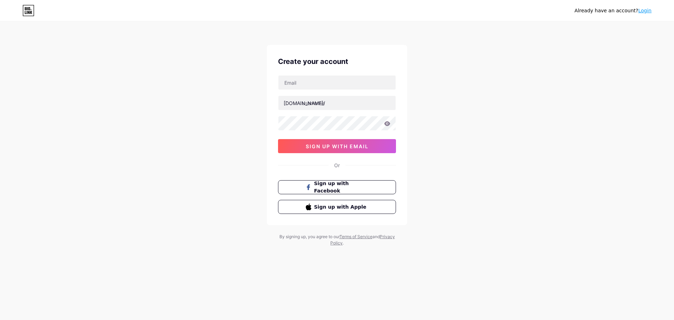 Image resolution: width=674 pixels, height=320 pixels. Describe the element at coordinates (337, 187) in the screenshot. I see `button: Sign up with Facebook` at that location.